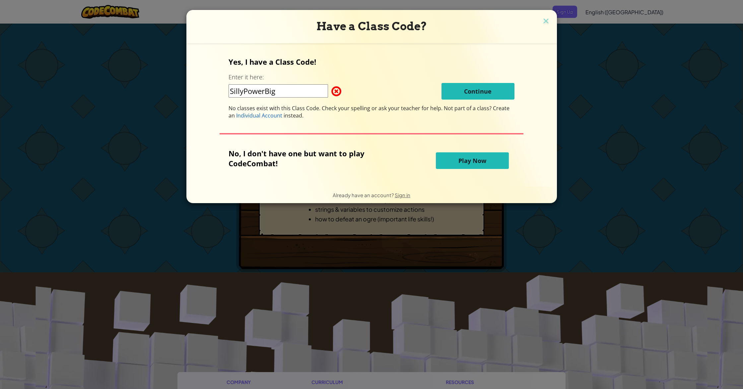 The image size is (743, 389). Describe the element at coordinates (369, 112) in the screenshot. I see `span: Not part of a class? Create an` at that location.